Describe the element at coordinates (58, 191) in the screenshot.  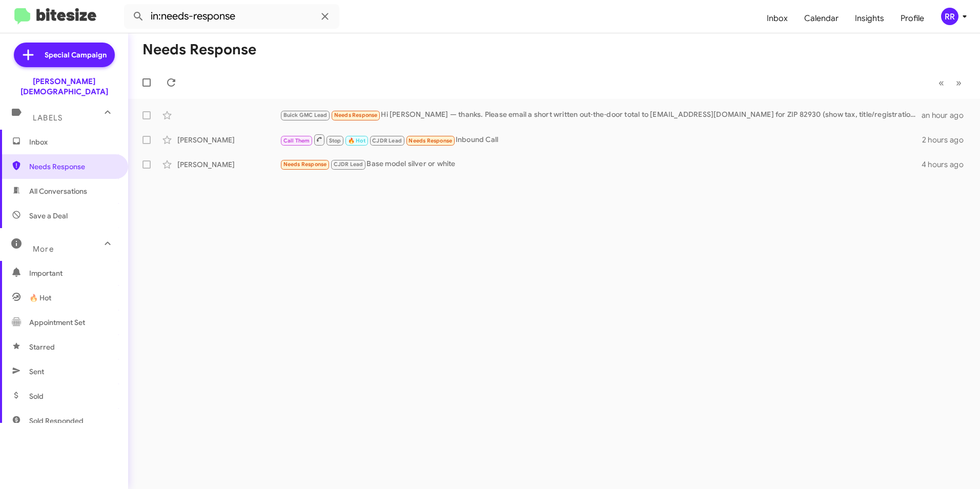
I see `span: All Conversations` at that location.